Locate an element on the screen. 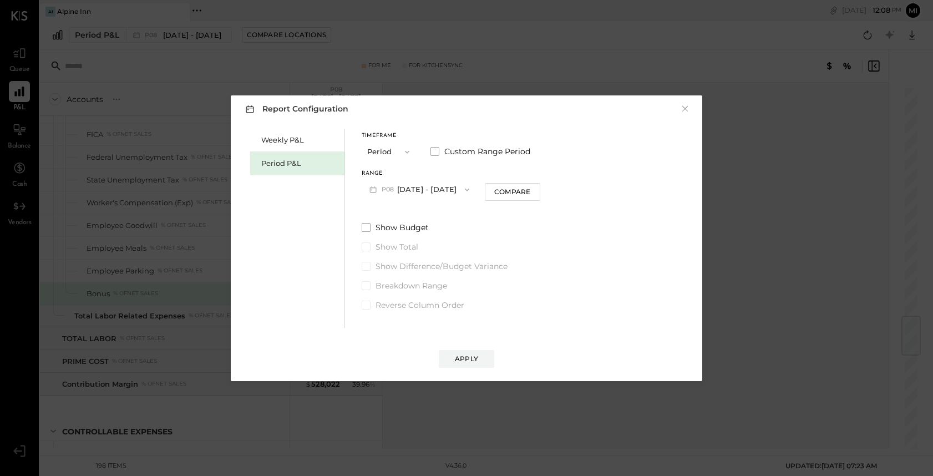 This screenshot has width=933, height=476. span: Custom Range Period is located at coordinates (487, 151).